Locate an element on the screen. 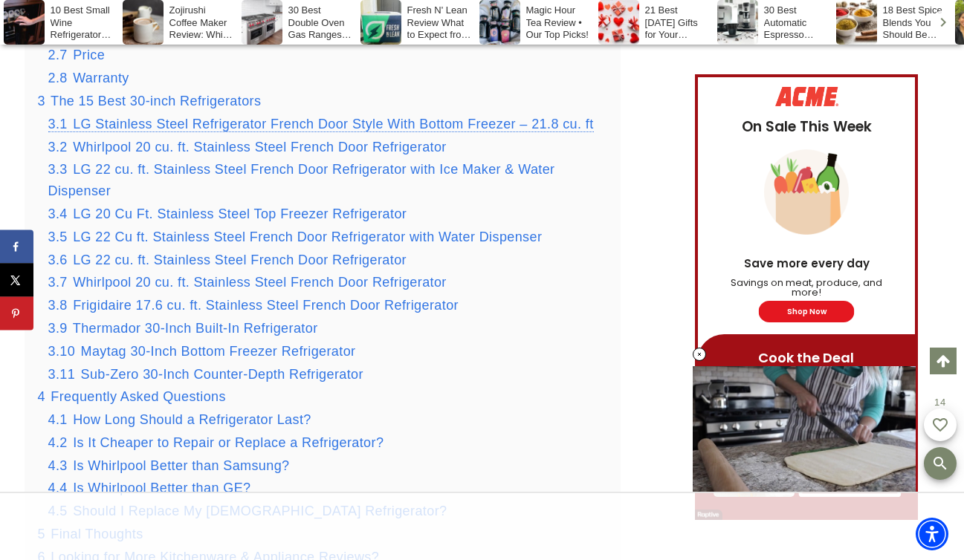 The image size is (964, 560). a: 3.9 Thermador 30-Inch Built-In Refrigerator is located at coordinates (182, 328).